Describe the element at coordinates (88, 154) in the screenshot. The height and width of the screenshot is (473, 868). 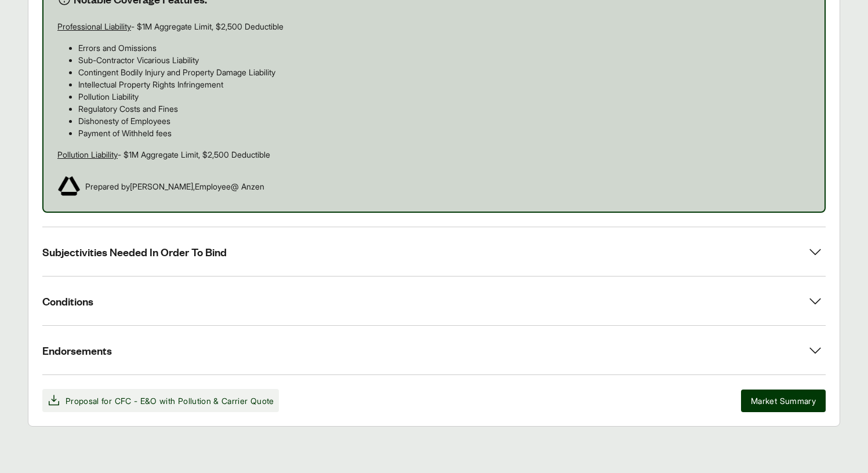
I see `u: Pollution Liability` at that location.